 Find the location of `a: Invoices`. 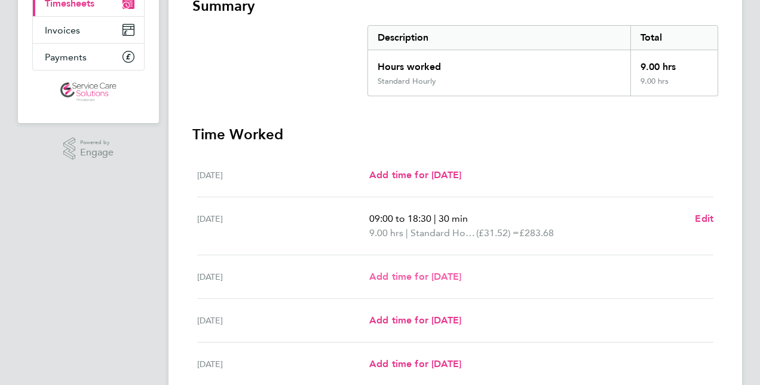

a: Invoices is located at coordinates (88, 30).